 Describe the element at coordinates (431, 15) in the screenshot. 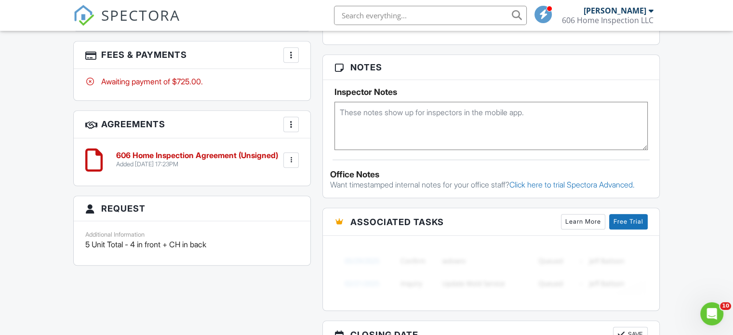

I see `input: Search everything...` at that location.